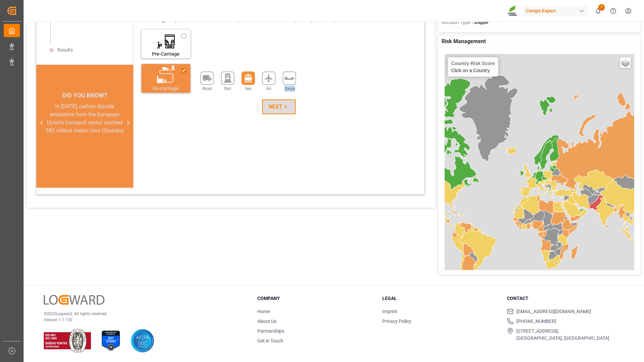  Describe the element at coordinates (166, 89) in the screenshot. I see `div: On-Carriage` at that location.